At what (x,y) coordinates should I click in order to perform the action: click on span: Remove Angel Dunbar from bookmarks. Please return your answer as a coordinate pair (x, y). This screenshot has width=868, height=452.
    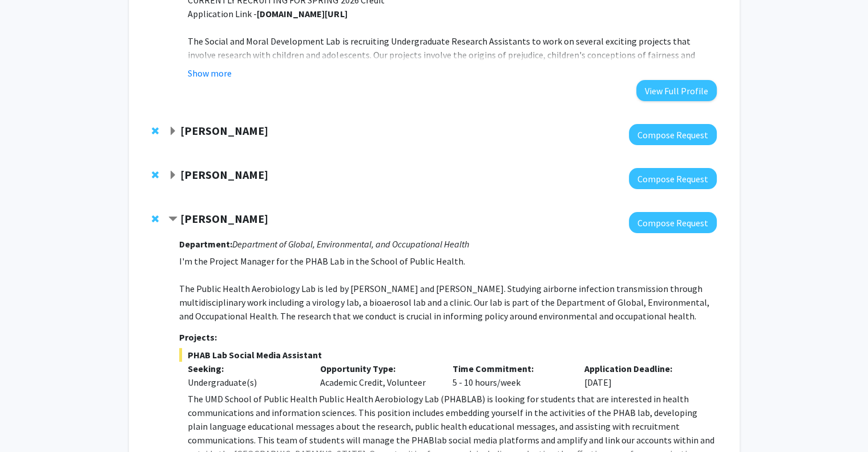
    Looking at the image, I should click on (155, 175).